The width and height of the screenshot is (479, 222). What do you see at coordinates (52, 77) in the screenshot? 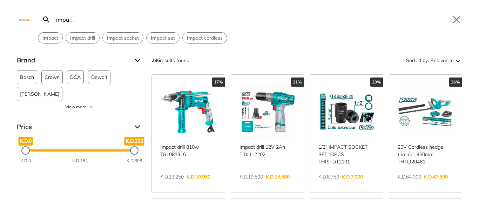
I see `span: Crown` at bounding box center [52, 77].